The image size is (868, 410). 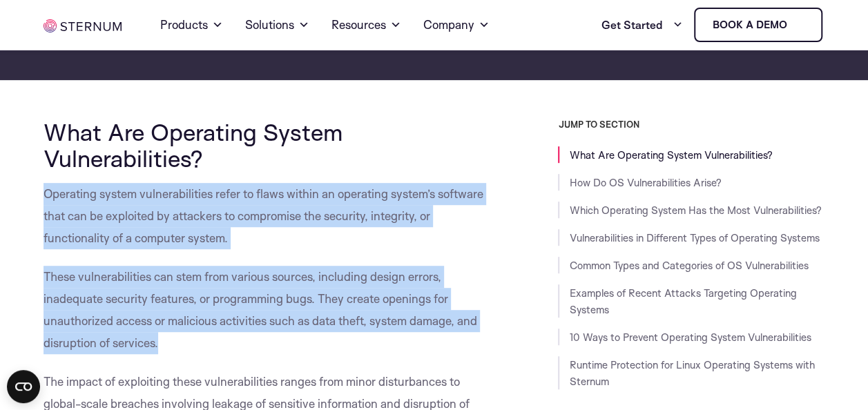 What do you see at coordinates (671, 155) in the screenshot?
I see `a: What Are Operating System Vulnerabilities?` at bounding box center [671, 155].